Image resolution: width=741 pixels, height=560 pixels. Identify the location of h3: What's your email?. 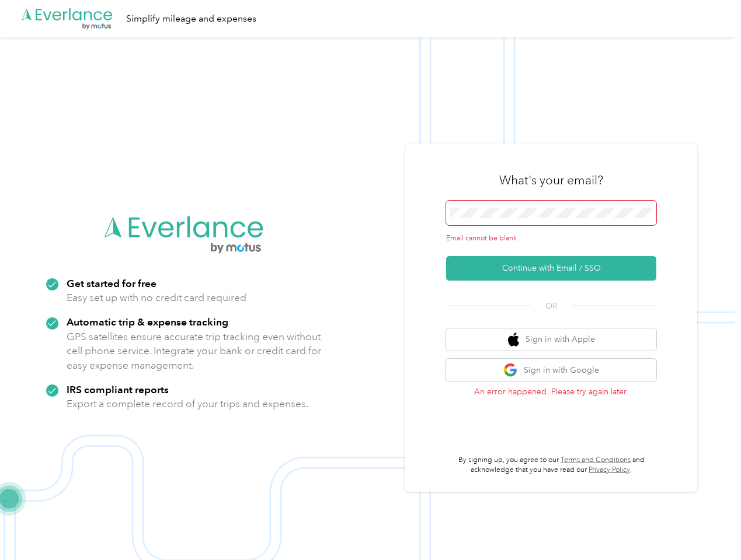
(551, 180).